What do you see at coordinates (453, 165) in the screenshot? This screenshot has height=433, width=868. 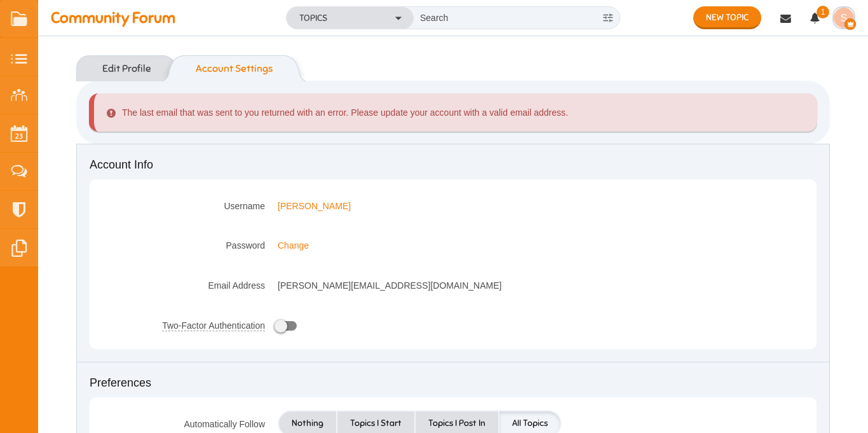 I see `div: Account Info` at bounding box center [453, 165].